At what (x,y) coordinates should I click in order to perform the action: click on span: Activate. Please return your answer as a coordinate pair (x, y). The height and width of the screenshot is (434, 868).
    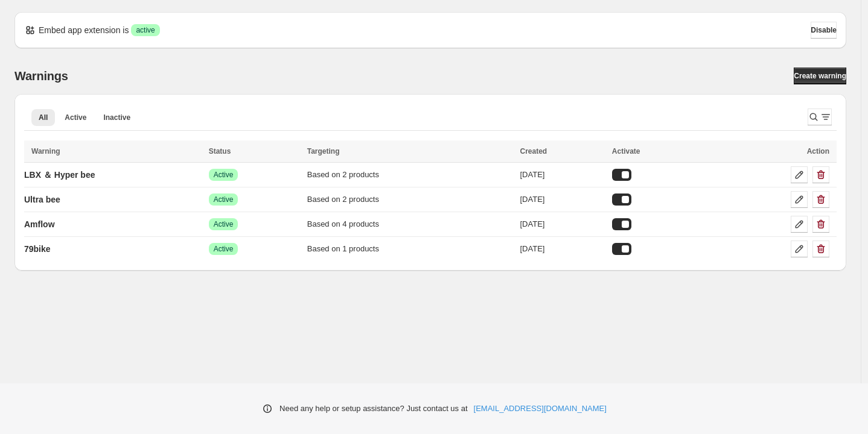
    Looking at the image, I should click on (626, 151).